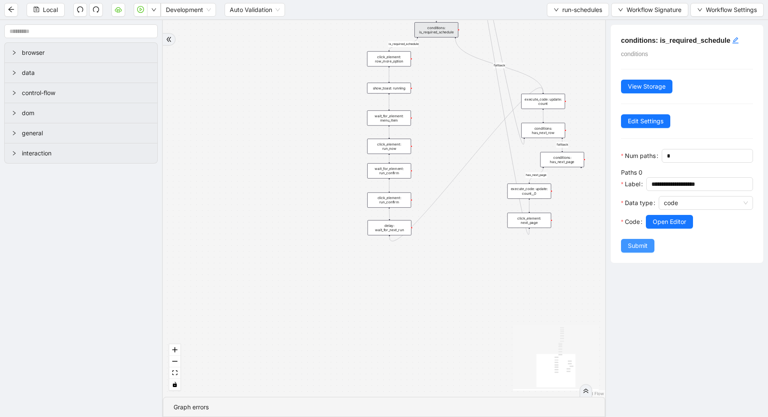 The image size is (768, 417). I want to click on button: cloud-server, so click(118, 10).